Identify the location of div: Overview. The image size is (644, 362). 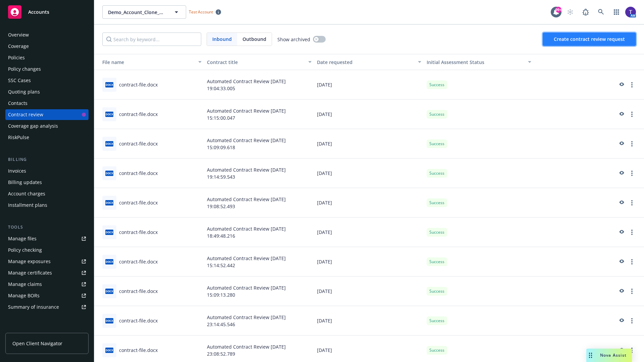
(18, 35).